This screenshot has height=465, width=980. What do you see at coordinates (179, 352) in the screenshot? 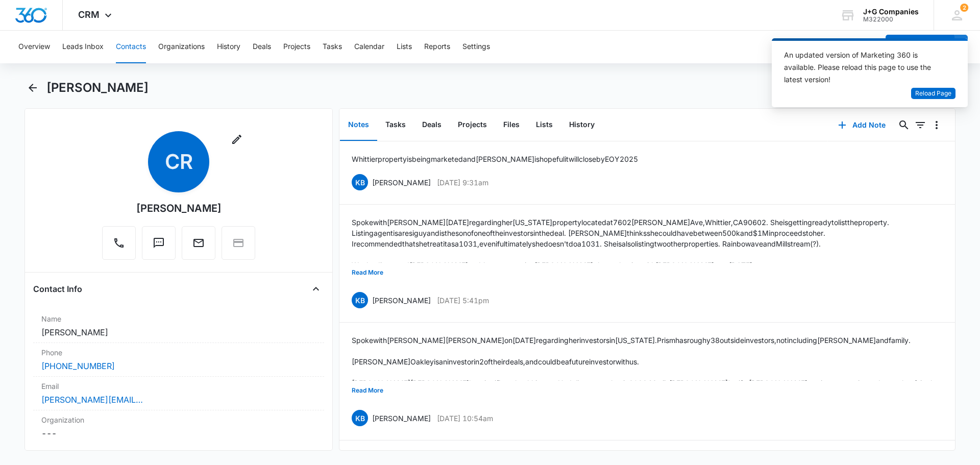
I see `label: Phone` at bounding box center [179, 352].